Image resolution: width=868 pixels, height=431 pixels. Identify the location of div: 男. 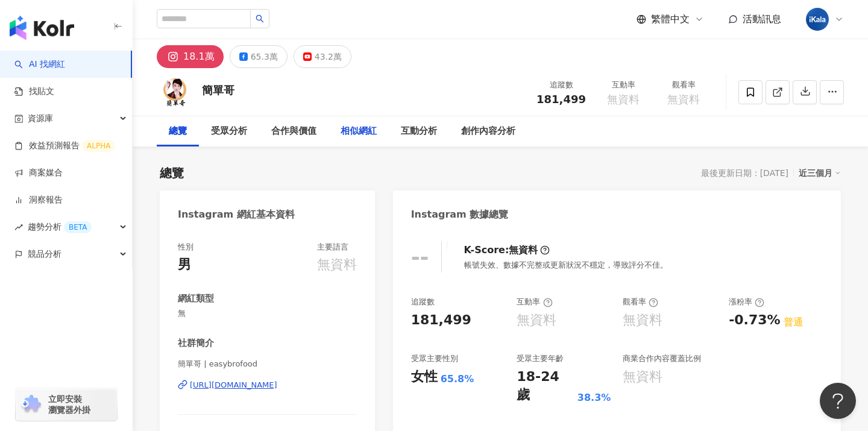
(184, 264).